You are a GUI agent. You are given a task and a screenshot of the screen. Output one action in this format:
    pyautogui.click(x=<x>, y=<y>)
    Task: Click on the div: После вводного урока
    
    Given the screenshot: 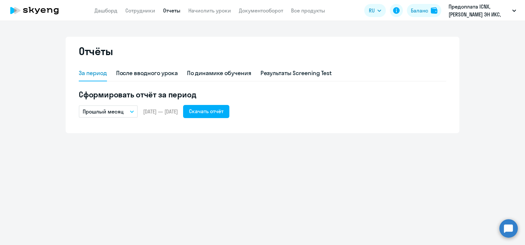 What is the action you would take?
    pyautogui.click(x=147, y=73)
    